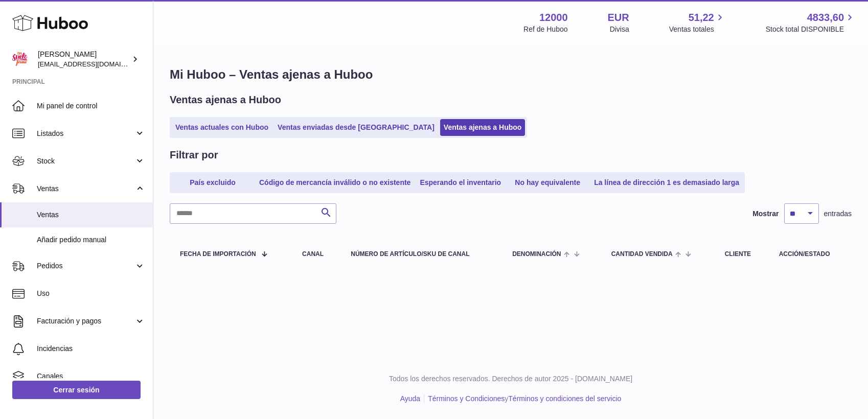  What do you see at coordinates (554, 17) in the screenshot?
I see `strong: 12000` at bounding box center [554, 17].